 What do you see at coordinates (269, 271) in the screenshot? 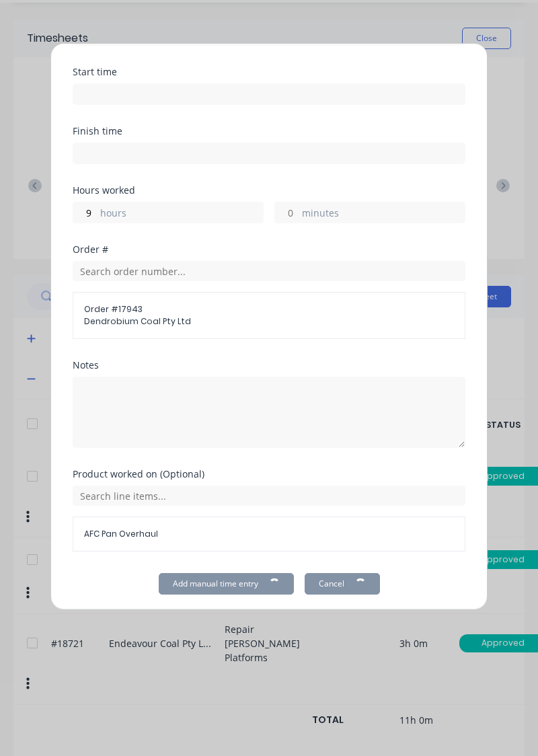
I see `input: Search order number...` at bounding box center [269, 271].